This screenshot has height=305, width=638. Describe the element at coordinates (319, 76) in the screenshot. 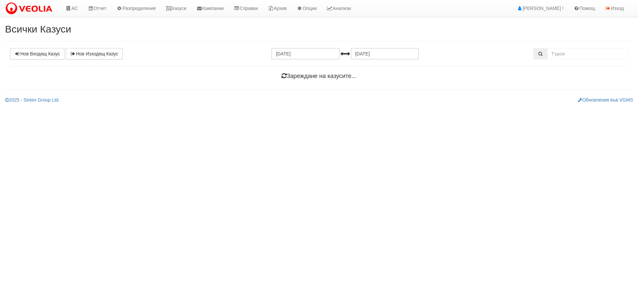

I see `h4: Зареждане на казусите...` at that location.